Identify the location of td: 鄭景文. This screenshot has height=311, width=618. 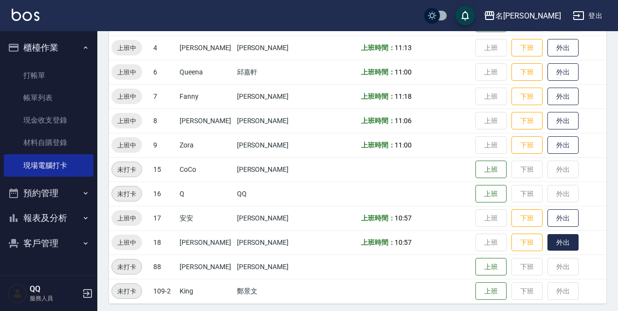
(268, 291).